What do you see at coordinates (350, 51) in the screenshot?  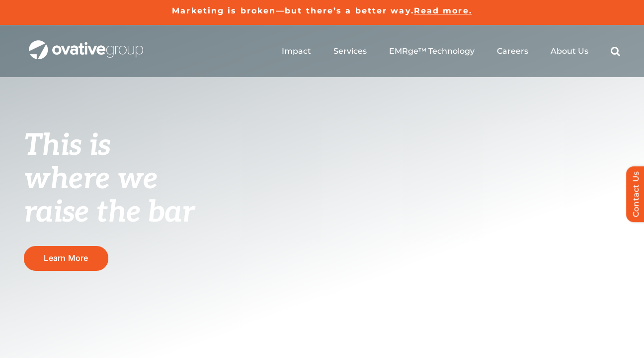 I see `span: Services` at bounding box center [350, 51].